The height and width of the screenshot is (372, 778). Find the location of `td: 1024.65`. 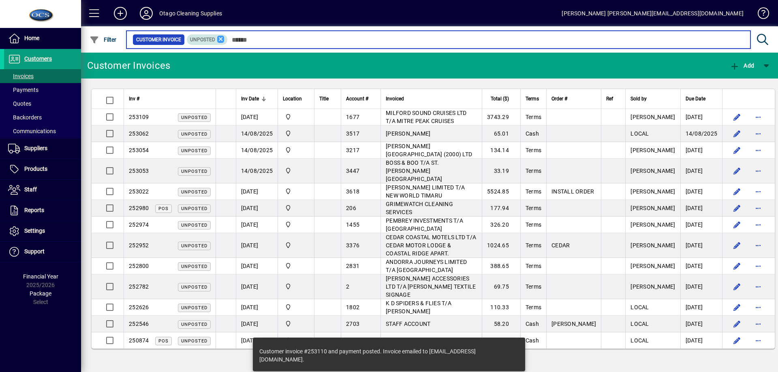

td: 1024.65 is located at coordinates (501, 245).